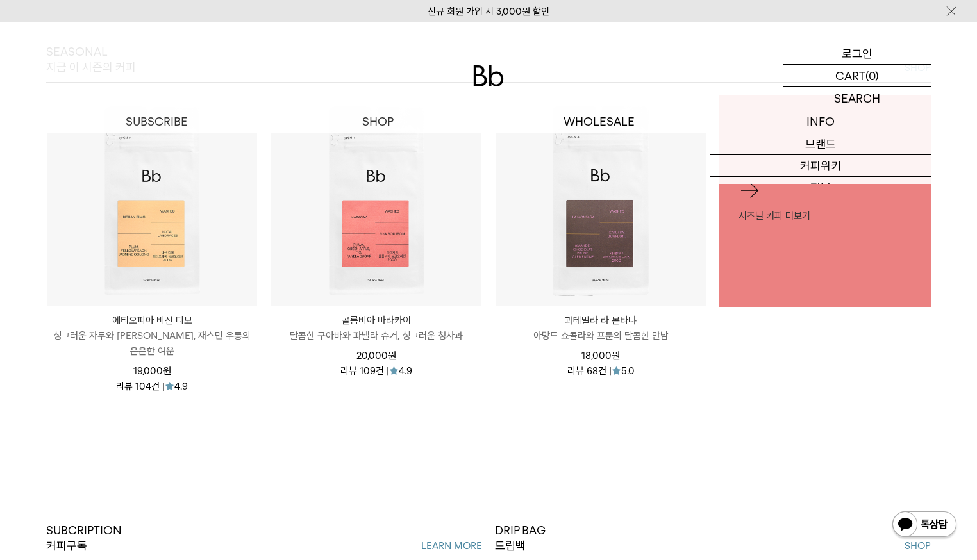 The width and height of the screenshot is (977, 560). Describe the element at coordinates (488, 76) in the screenshot. I see `img: 로고` at that location.